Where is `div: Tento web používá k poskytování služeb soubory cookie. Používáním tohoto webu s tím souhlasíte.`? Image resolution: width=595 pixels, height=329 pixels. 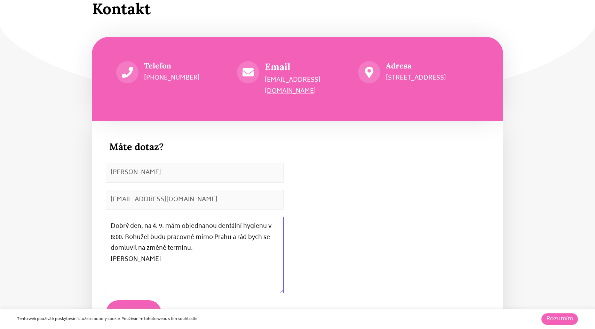 div: Tento web používá k poskytování služeb soubory cookie. Používáním tohoto webu s tím souhlasíte. is located at coordinates (213, 320).